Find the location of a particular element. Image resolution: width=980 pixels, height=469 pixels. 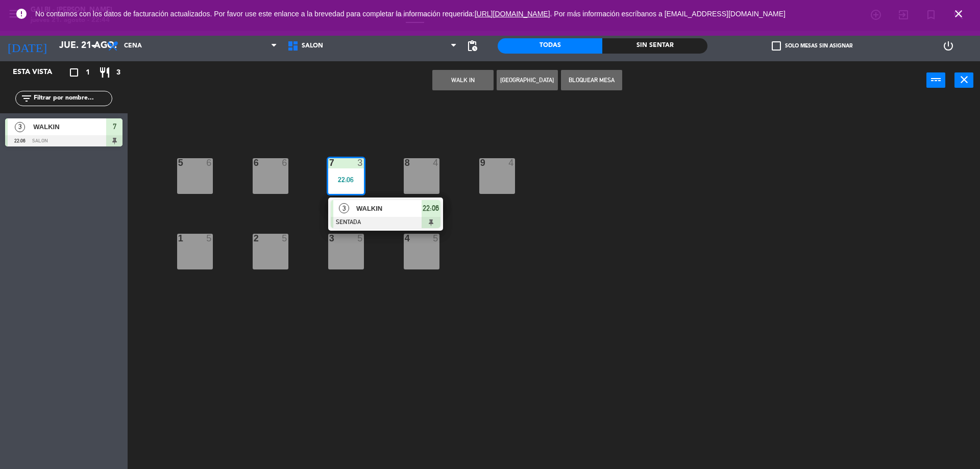

span: 22:06 is located at coordinates (431, 208).